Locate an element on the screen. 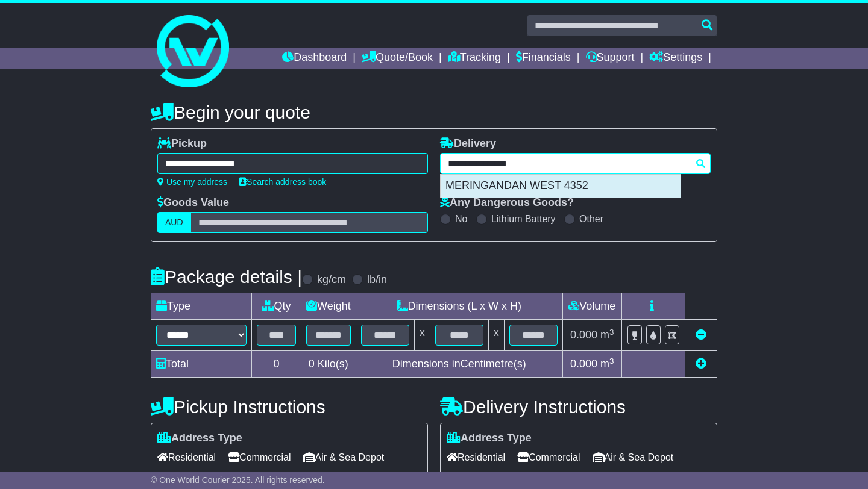 The image size is (868, 489). td: Weight is located at coordinates (329, 307).